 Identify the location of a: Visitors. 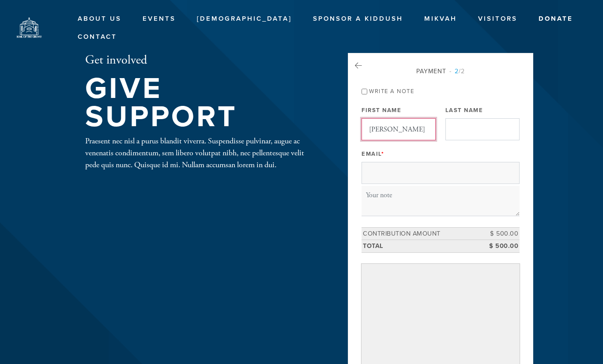
(497, 19).